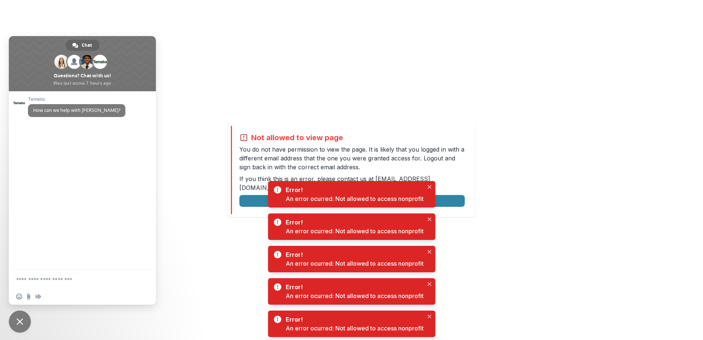 Image resolution: width=703 pixels, height=340 pixels. I want to click on span: Temelio, so click(76, 99).